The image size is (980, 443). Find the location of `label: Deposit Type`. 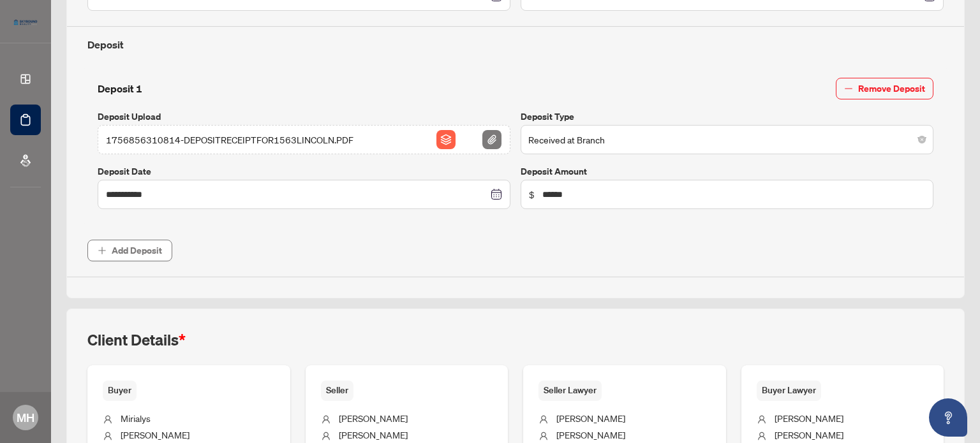

label: Deposit Type is located at coordinates (726, 117).